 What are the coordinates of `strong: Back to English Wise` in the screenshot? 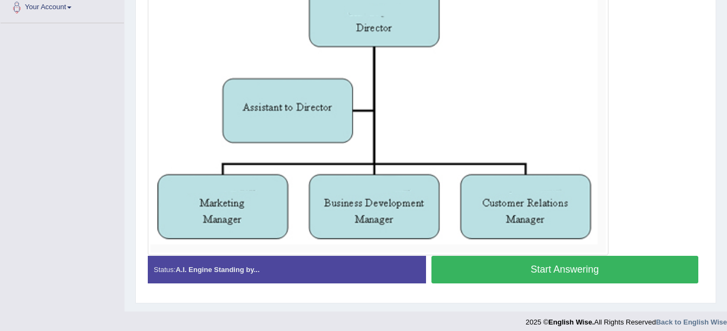 It's located at (692, 322).